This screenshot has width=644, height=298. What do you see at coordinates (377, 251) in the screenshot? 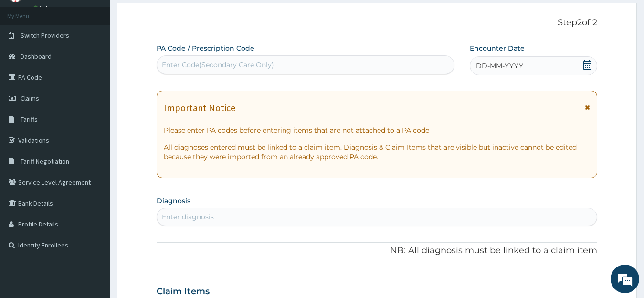
I see `p: NB: All diagnosis must be linked to a claim item` at bounding box center [377, 251].